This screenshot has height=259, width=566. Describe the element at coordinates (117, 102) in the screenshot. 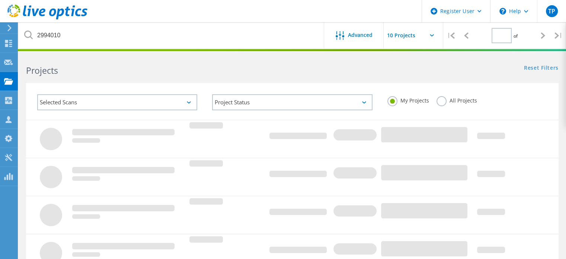

I see `div: Selected Scans` at that location.